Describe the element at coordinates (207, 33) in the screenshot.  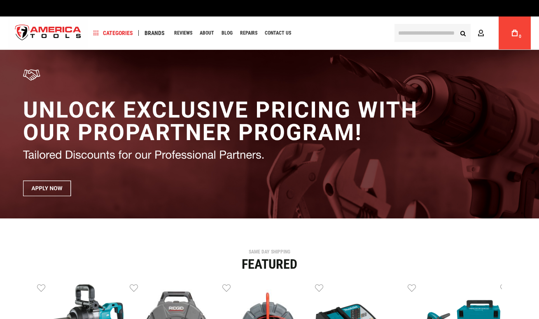
I see `a: About` at that location.